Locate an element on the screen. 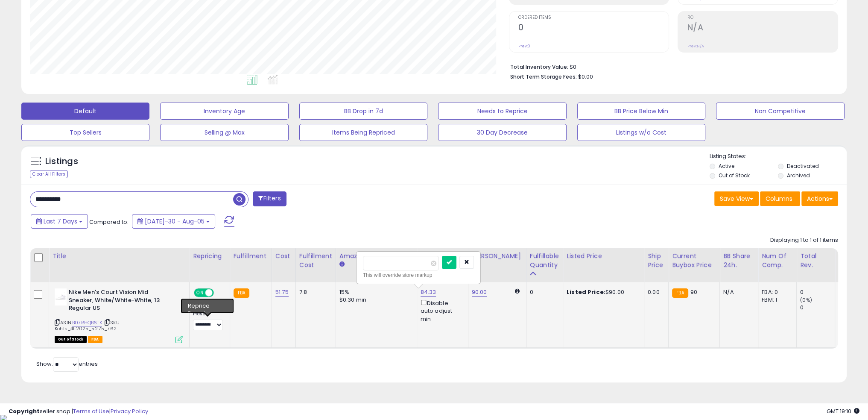 This screenshot has height=420, width=868. small: Prev: 0 is located at coordinates (524, 46).